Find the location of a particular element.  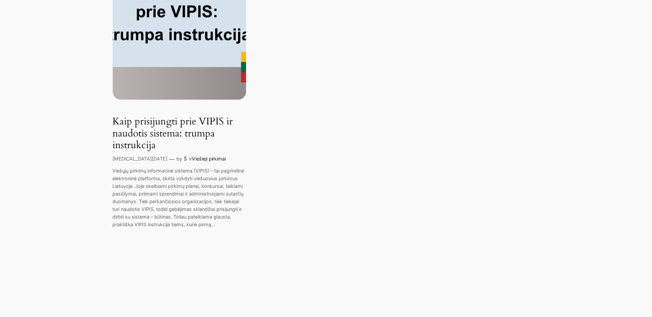

a: Viešieji pirkimai is located at coordinates (209, 158).